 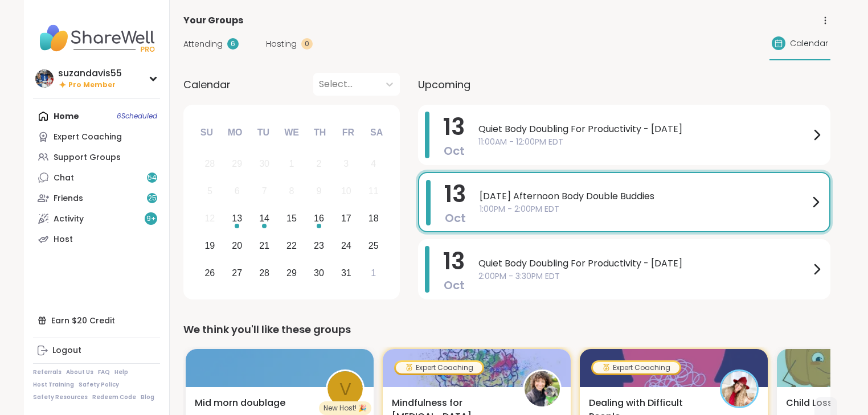 I want to click on div: 25, so click(x=374, y=245).